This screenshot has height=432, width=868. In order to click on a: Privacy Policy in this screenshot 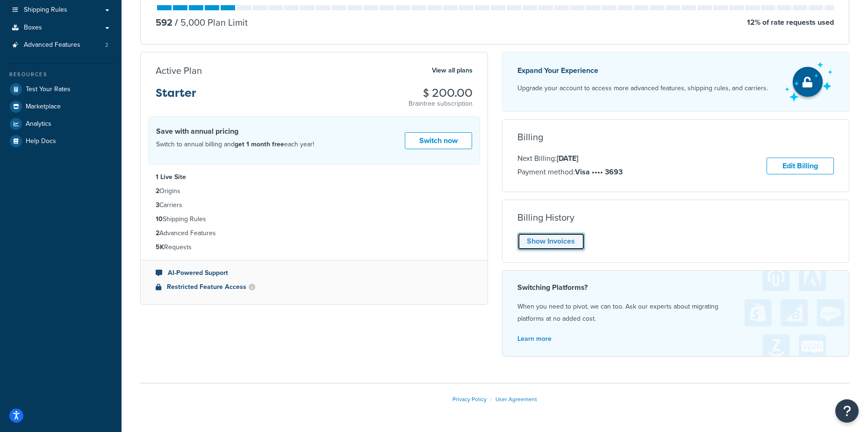, I will do `click(469, 399)`.